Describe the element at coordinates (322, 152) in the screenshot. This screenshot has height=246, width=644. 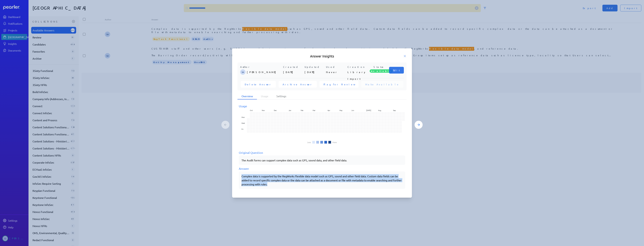
I see `div: Original Question` at that location.